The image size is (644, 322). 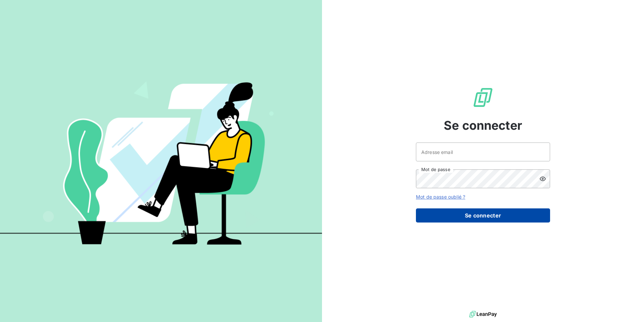 What do you see at coordinates (483, 216) in the screenshot?
I see `button: Se connecter` at bounding box center [483, 216].